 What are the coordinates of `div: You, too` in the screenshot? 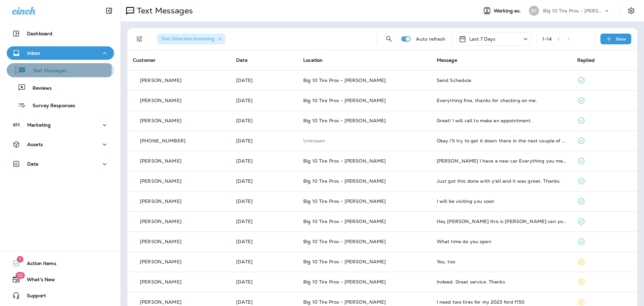 It's located at (501, 262).